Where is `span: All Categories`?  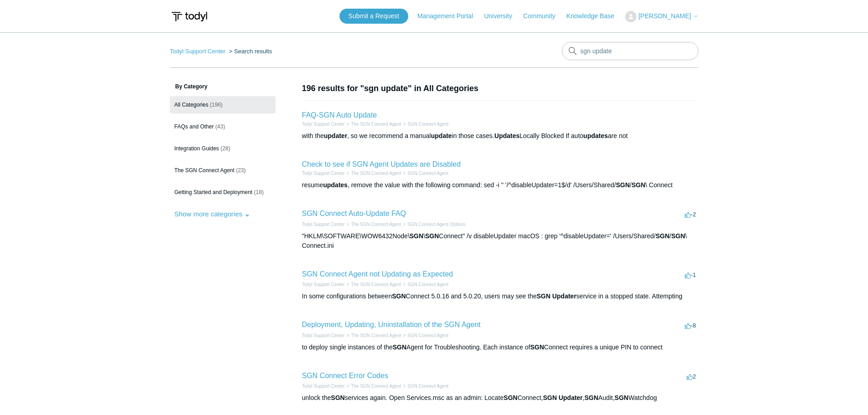 span: All Categories is located at coordinates (191, 105).